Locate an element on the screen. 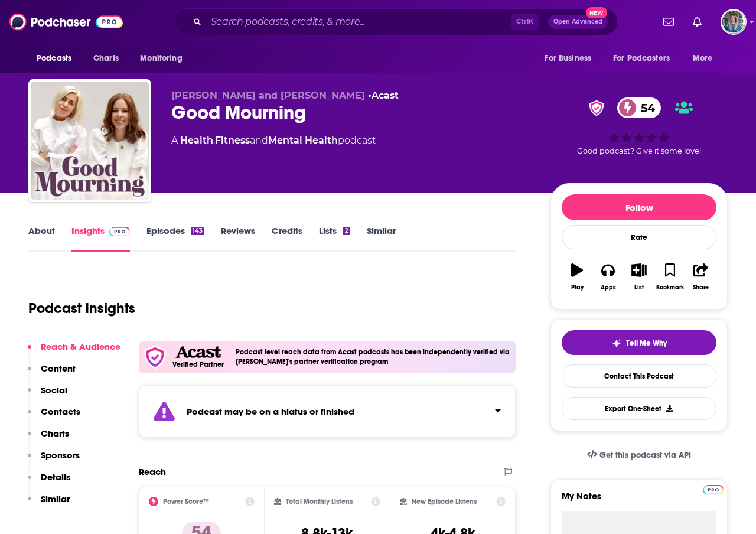 The width and height of the screenshot is (756, 534). button: Details is located at coordinates (49, 482).